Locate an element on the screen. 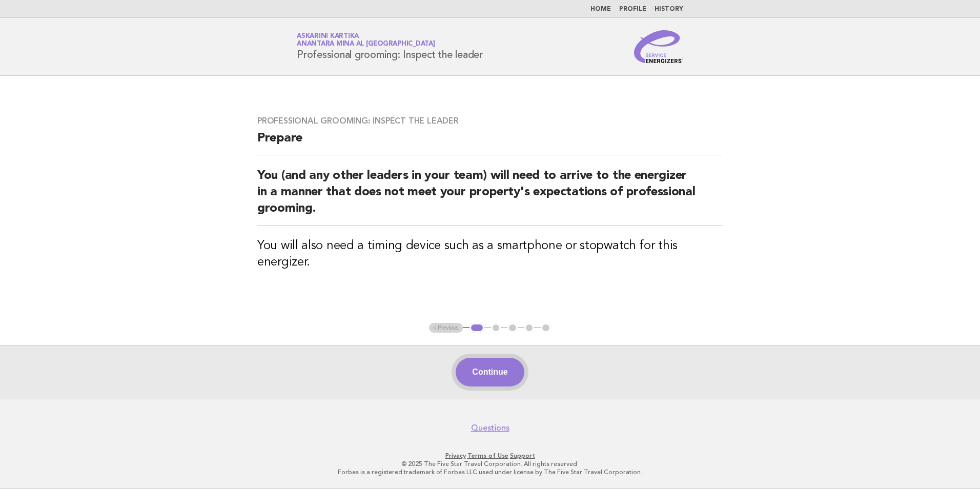  p: © 2025 The Five Star Travel Corporation. All rights reserved. is located at coordinates (490, 464).